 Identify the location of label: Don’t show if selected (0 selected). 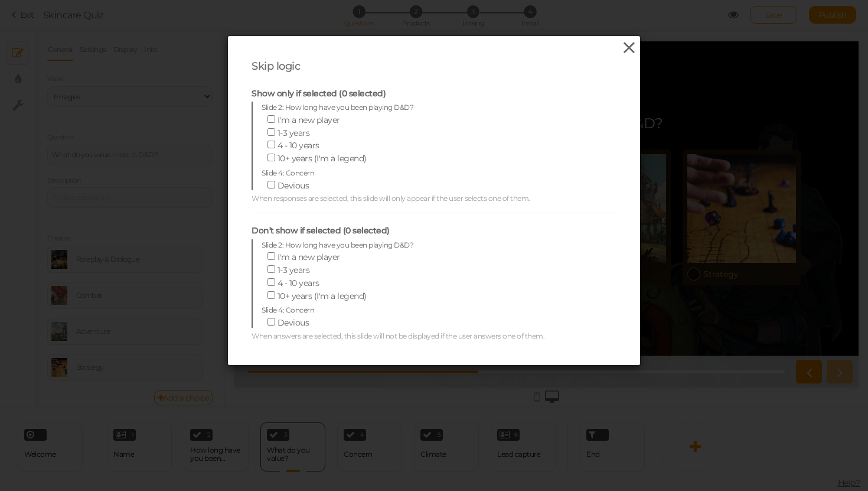
(321, 231).